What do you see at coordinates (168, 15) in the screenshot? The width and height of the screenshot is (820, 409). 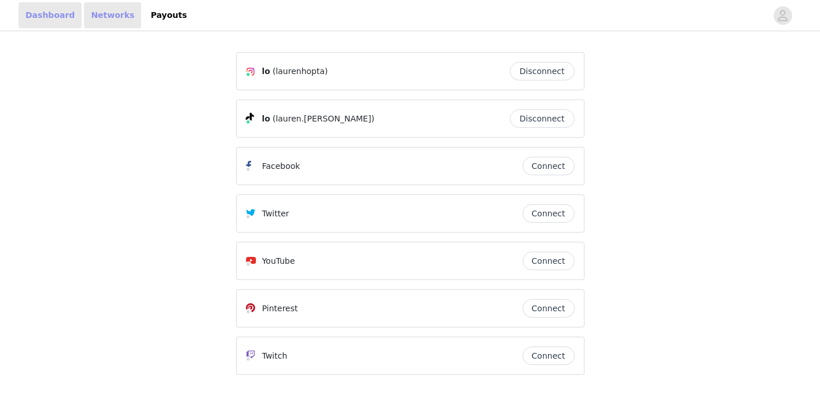 I see `a: Payouts` at bounding box center [168, 15].